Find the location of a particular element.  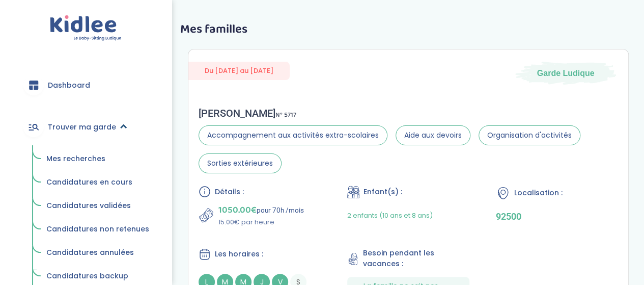

span: Besoin pendant les vacances : is located at coordinates (416, 258).